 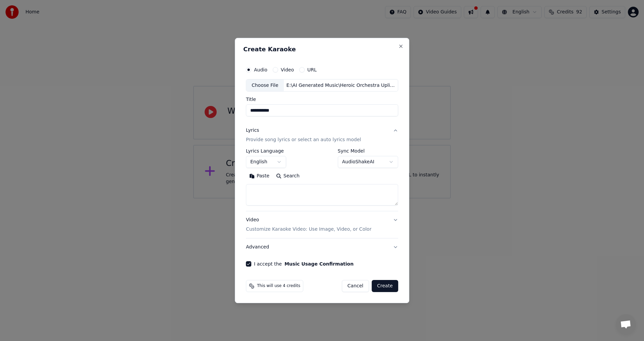 What do you see at coordinates (279, 286) in the screenshot?
I see `span: This will use 4 credits` at bounding box center [279, 286].